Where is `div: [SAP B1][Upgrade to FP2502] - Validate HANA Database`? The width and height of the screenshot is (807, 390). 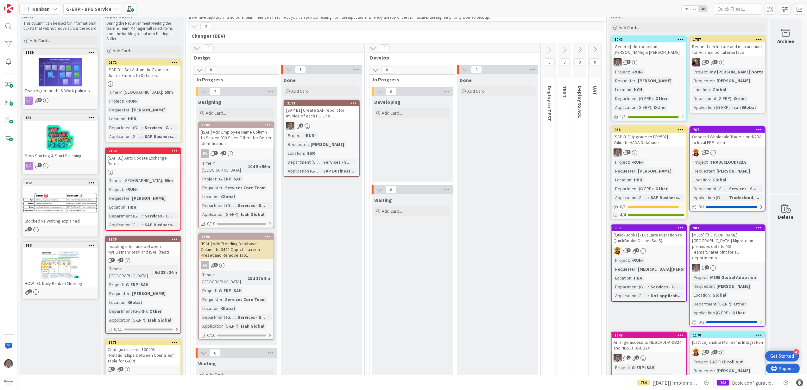 div: [SAP B1][Upgrade to FP2502] - Validate HANA Database is located at coordinates (649, 140).